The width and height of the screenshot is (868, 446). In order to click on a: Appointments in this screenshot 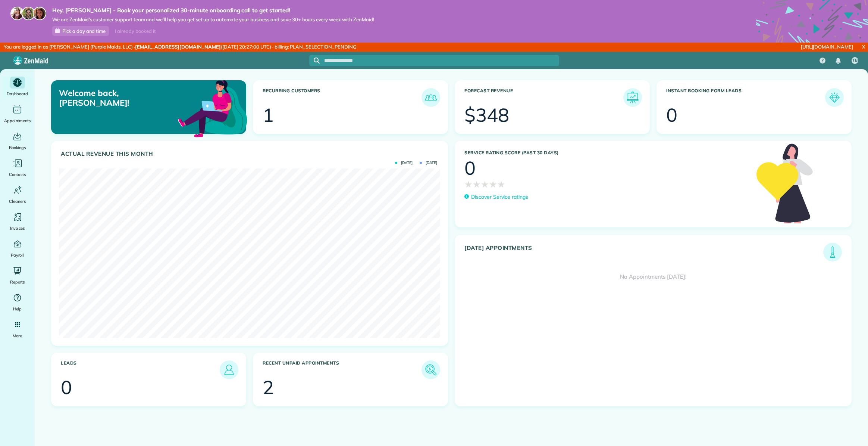, I will do `click(17, 114)`.